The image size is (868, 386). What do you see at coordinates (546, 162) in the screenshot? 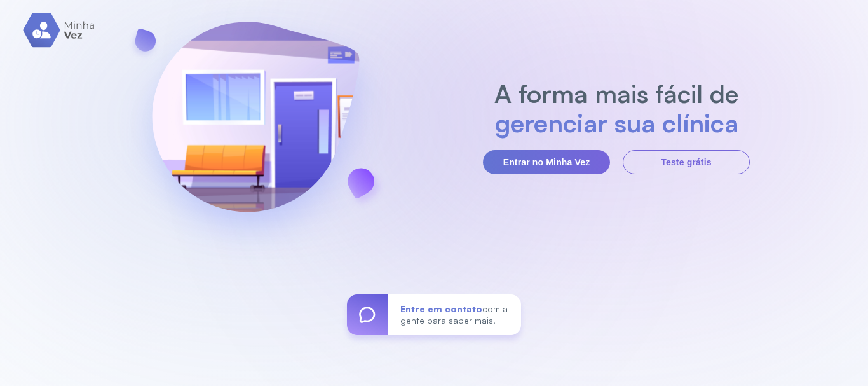
I see `button: Entrar no Minha Vez` at bounding box center [546, 162].